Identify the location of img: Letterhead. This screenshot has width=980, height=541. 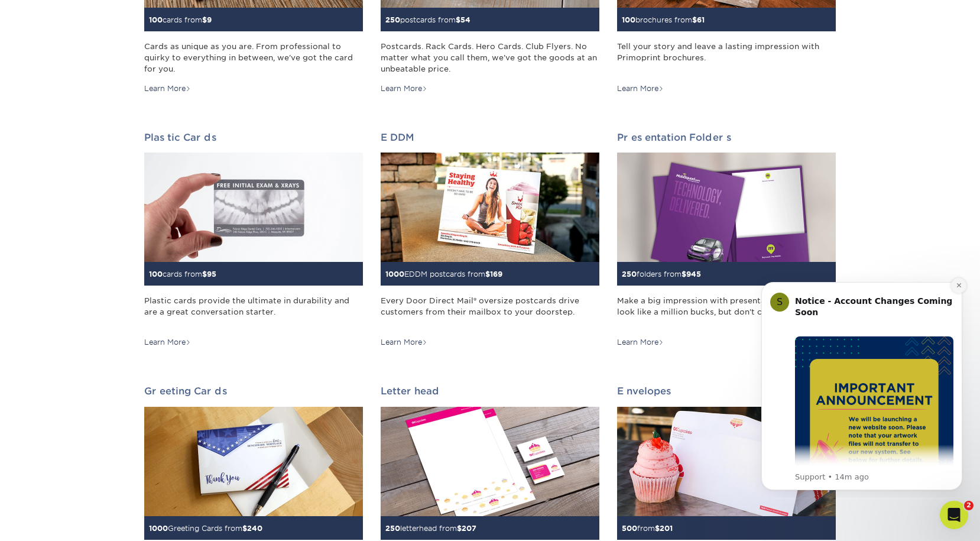
(490, 462).